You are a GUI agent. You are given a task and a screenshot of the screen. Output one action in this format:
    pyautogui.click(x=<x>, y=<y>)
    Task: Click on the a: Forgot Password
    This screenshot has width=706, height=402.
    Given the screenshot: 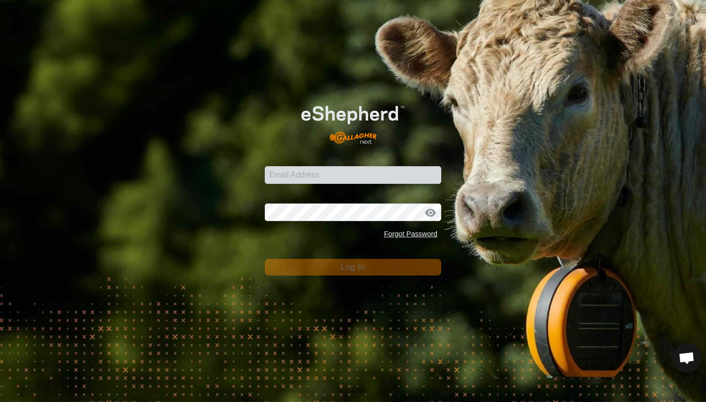 What is the action you would take?
    pyautogui.click(x=410, y=234)
    